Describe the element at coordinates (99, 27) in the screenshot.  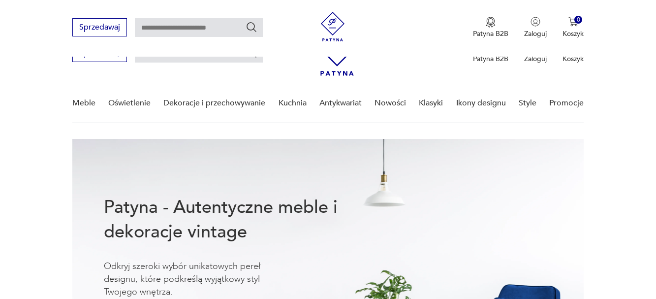
I see `button: Sprzedawaj` at that location.